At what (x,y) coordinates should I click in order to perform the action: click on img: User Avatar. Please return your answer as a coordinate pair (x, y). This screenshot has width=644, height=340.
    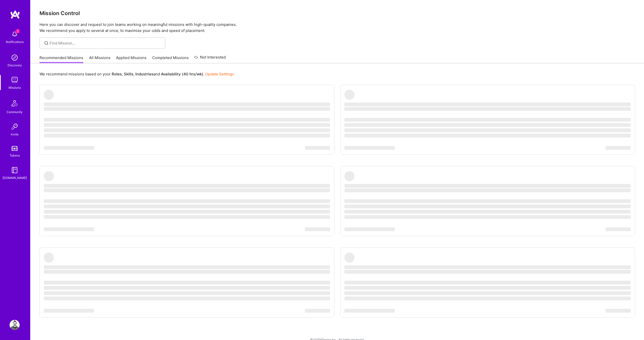
    Looking at the image, I should click on (15, 325).